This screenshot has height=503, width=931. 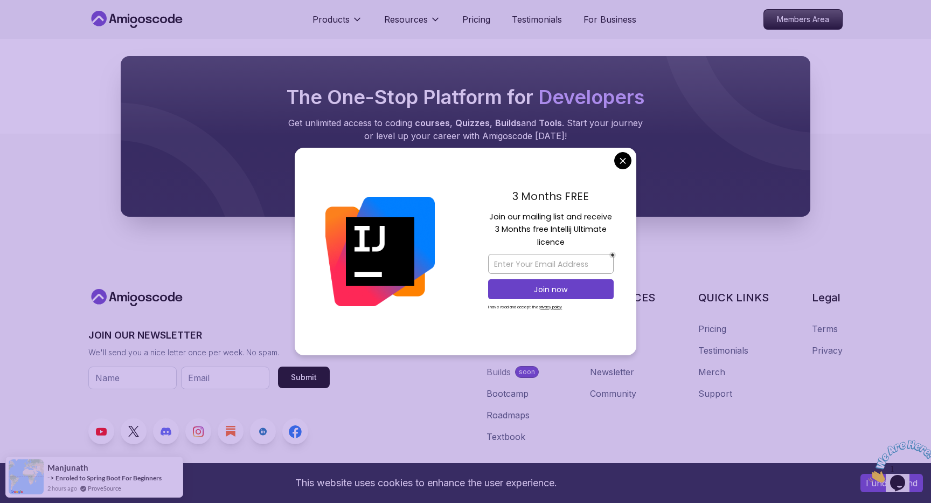 I want to click on a: Youtube link, so click(x=101, y=431).